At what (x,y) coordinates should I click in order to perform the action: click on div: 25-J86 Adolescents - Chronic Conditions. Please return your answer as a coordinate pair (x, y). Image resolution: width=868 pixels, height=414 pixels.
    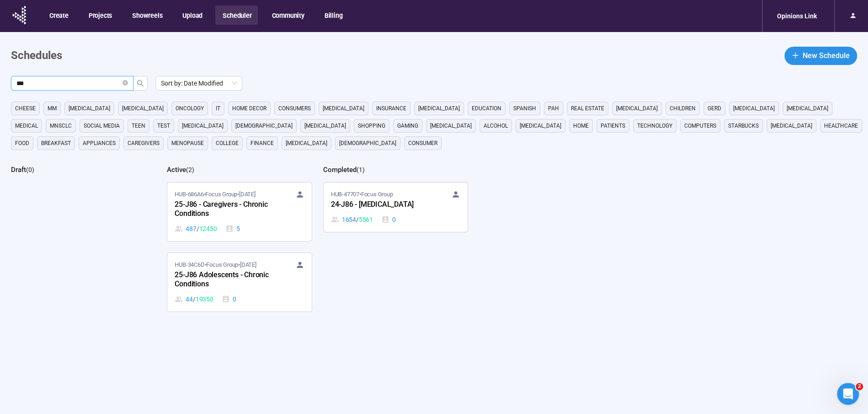
    Looking at the image, I should click on (225, 280).